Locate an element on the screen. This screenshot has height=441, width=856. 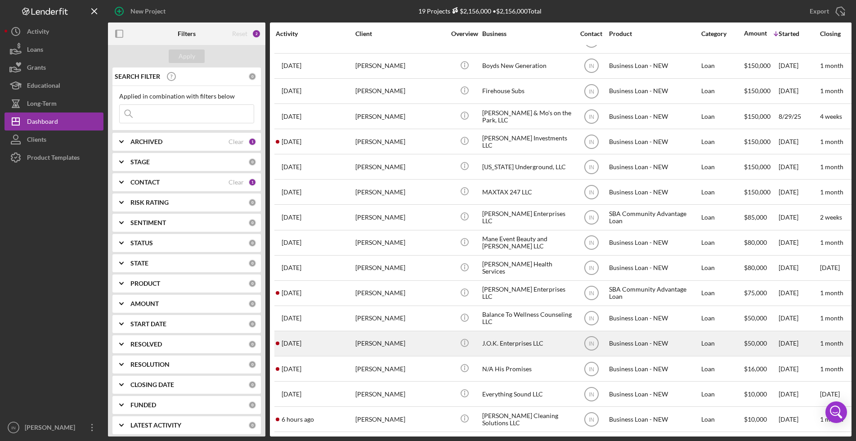
div: Product Templates is located at coordinates (53, 158).